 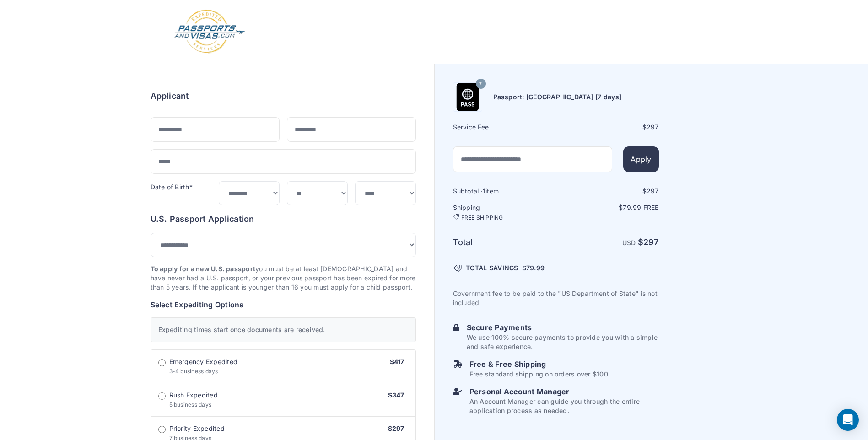 I want to click on span: 7, so click(x=480, y=84).